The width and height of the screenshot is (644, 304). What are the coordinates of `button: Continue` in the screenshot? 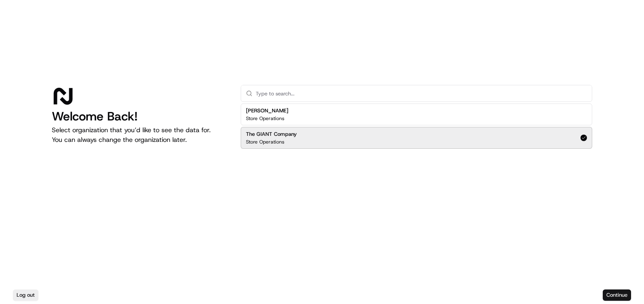 It's located at (617, 295).